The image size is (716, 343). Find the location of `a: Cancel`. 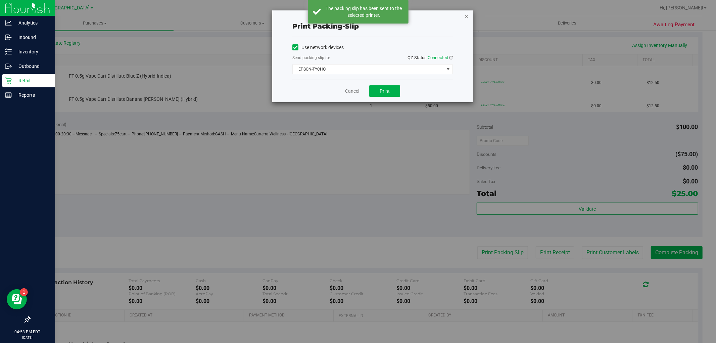

a: Cancel is located at coordinates (352, 91).